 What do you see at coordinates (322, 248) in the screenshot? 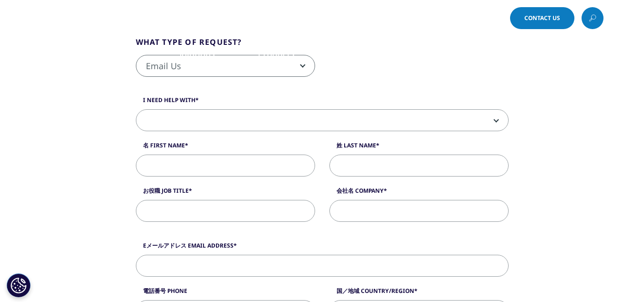
I see `label: Eメールアドレス Email Address` at bounding box center [322, 248].